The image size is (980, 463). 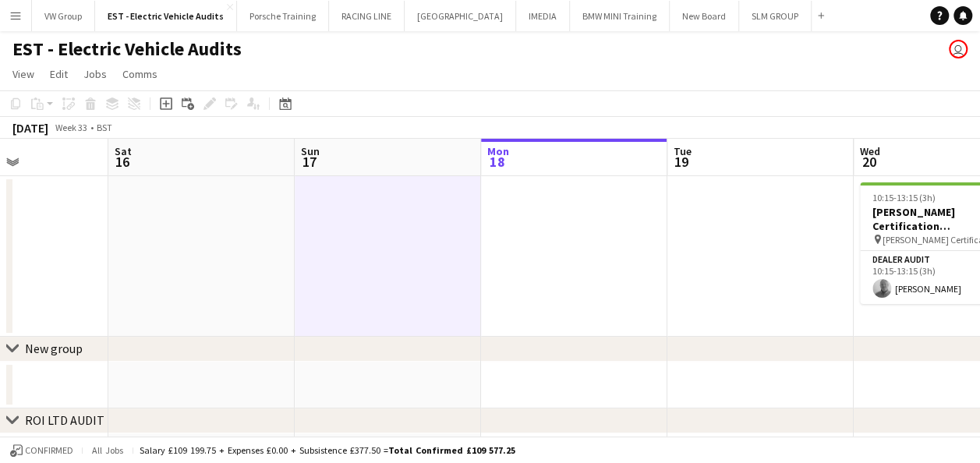 I want to click on button: New Board, so click(x=703, y=15).